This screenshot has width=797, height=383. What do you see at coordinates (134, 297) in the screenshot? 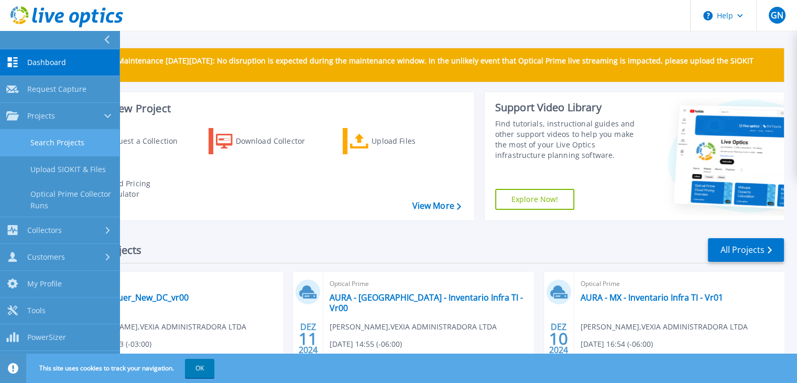
I see `a: Falcao_Bauer_New_DC_vr00` at bounding box center [134, 297].